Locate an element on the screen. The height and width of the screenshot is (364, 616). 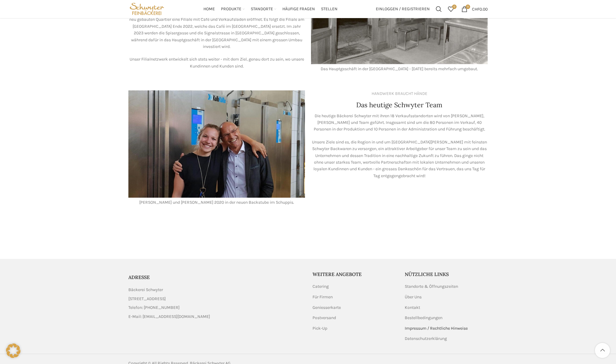
span: Häufige Fragen is located at coordinates (298, 9).